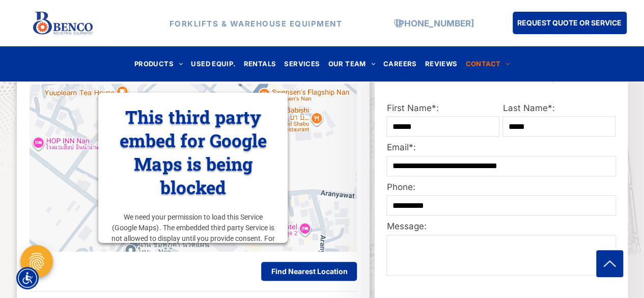 The image size is (644, 298). What do you see at coordinates (400, 64) in the screenshot?
I see `a: CAREERS` at bounding box center [400, 64].